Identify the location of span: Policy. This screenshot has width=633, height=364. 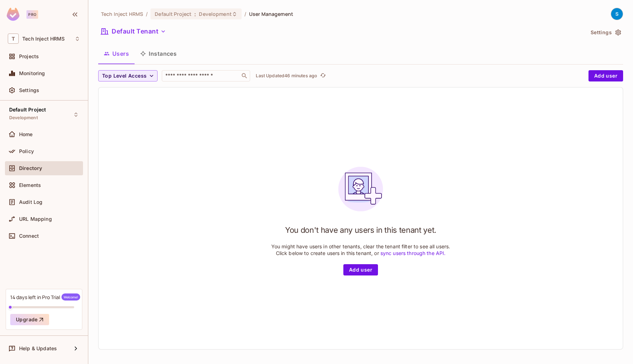
(27, 151).